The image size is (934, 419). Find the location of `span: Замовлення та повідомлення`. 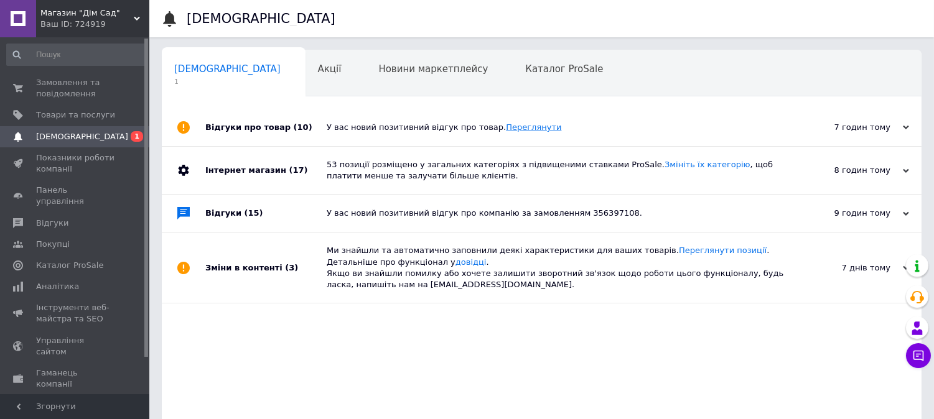

span: Замовлення та повідомлення is located at coordinates (75, 88).